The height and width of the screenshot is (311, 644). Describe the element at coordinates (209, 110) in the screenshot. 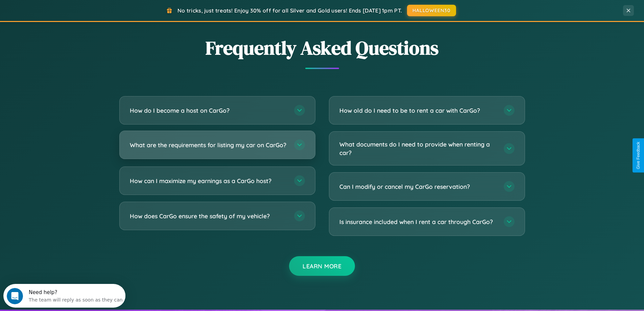

I see `h3: How do I become a host on CarGo?` at that location.